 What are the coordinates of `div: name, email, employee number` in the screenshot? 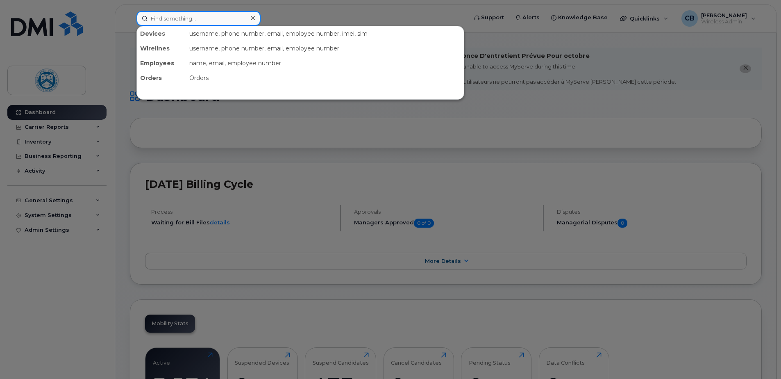 It's located at (325, 63).